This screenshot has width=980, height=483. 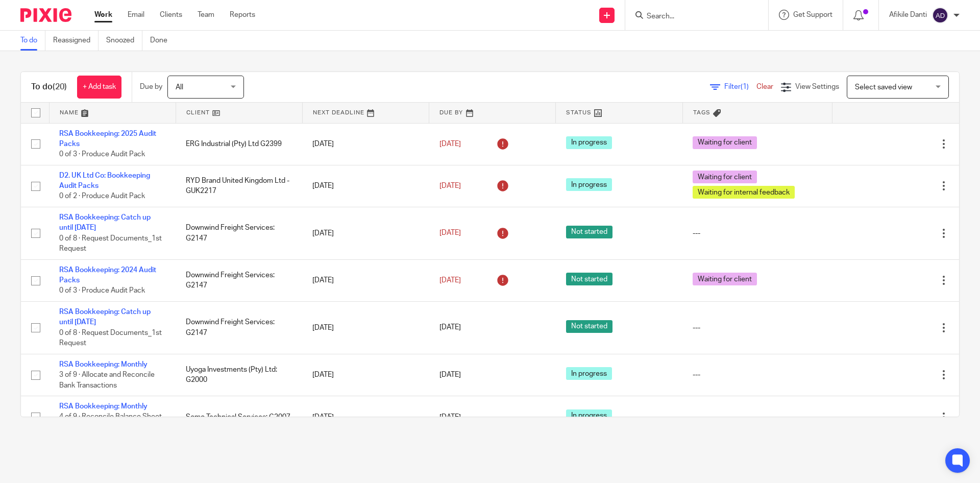 I want to click on p: Afikile Danti, so click(x=908, y=15).